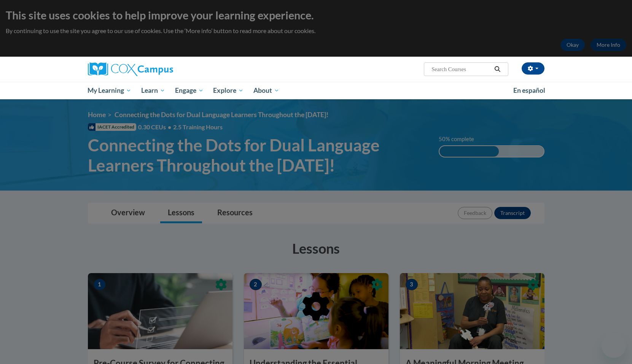 This screenshot has width=632, height=364. What do you see at coordinates (461, 69) in the screenshot?
I see `input: Search Courses` at bounding box center [461, 69].